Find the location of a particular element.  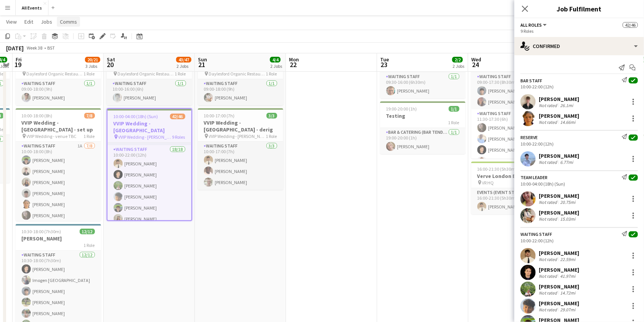

div: 22.59mi is located at coordinates (567, 259).